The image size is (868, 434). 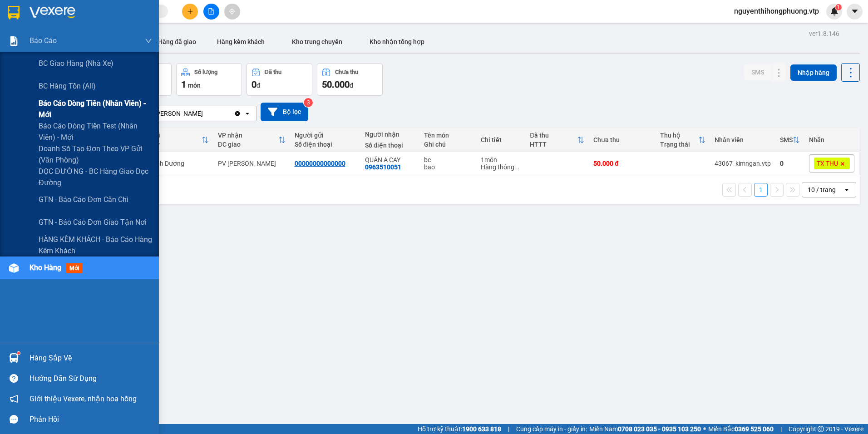 I want to click on button: plus, so click(x=190, y=12).